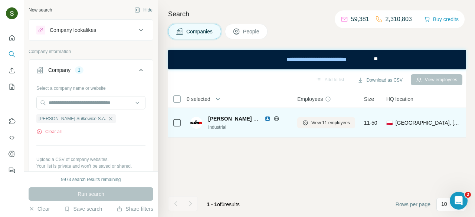 This screenshot has height=217, width=475. What do you see at coordinates (83, 209) in the screenshot?
I see `button: Save search` at bounding box center [83, 209].